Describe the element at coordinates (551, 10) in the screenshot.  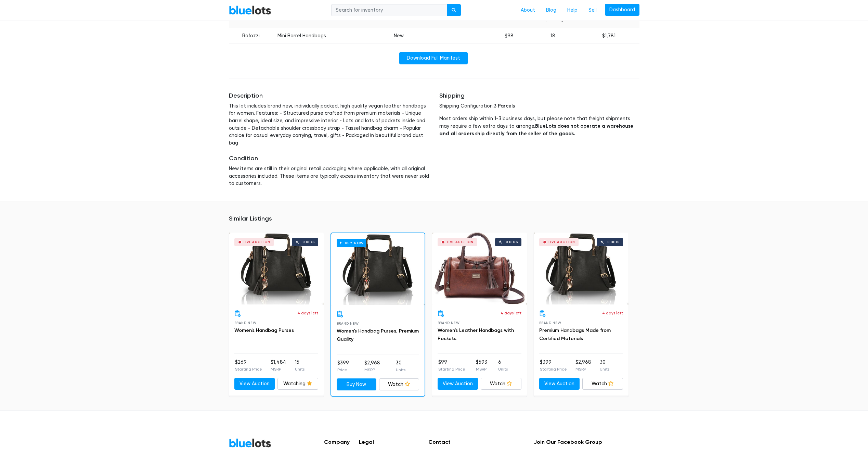
I see `a: Blog` at that location.